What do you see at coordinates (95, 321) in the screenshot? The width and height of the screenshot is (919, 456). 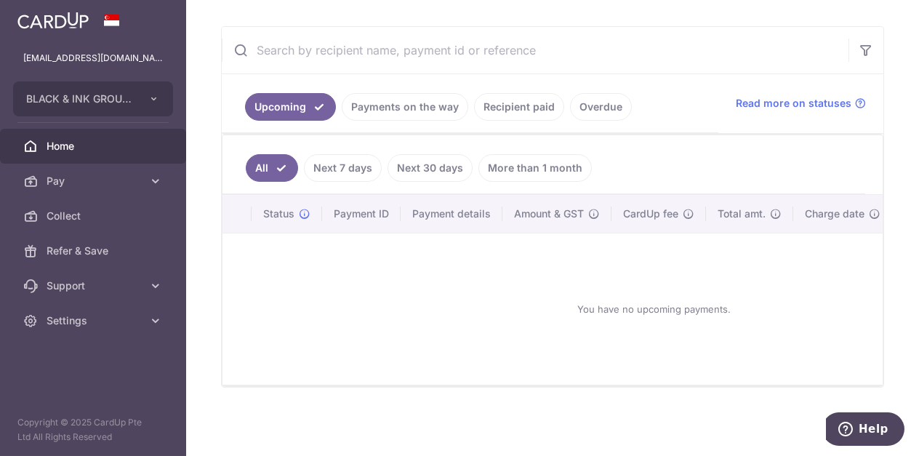 I see `span: Settings` at bounding box center [95, 321].